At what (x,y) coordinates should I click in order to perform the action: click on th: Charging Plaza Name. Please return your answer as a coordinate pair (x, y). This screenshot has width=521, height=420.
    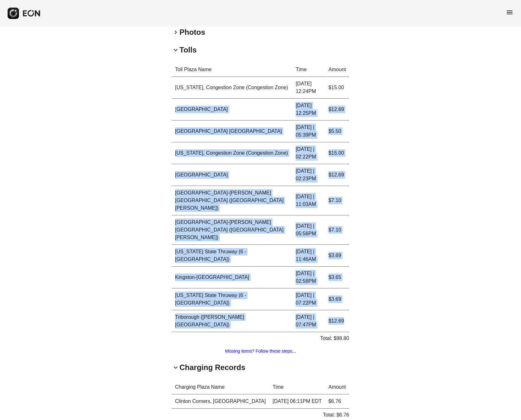
    Looking at the image, I should click on (221, 387).